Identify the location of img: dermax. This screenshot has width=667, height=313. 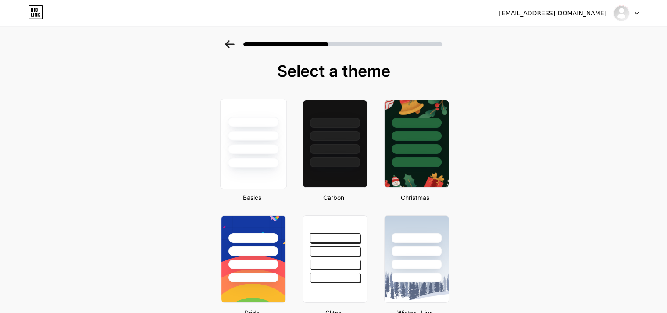
(622, 13).